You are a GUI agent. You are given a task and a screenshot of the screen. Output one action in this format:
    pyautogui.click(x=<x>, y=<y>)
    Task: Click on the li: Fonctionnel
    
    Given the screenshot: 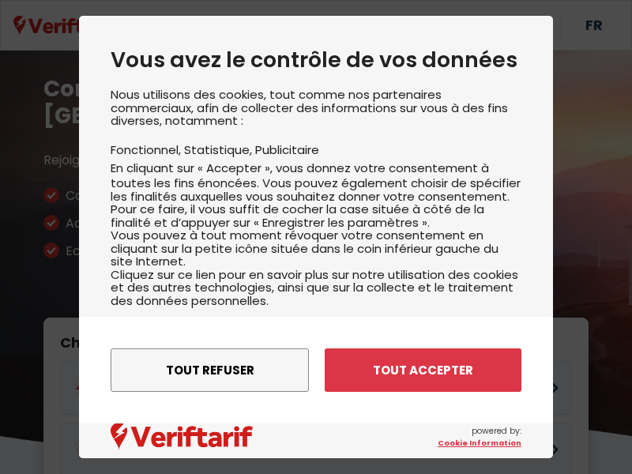 What is the action you would take?
    pyautogui.click(x=147, y=149)
    